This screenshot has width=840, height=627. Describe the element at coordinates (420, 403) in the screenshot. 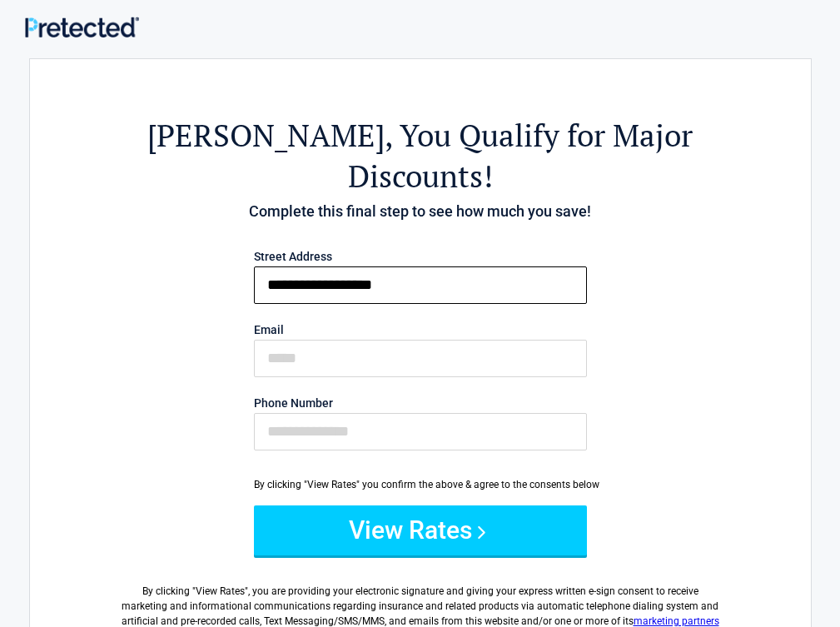

I see `label: Phone Number` at that location.